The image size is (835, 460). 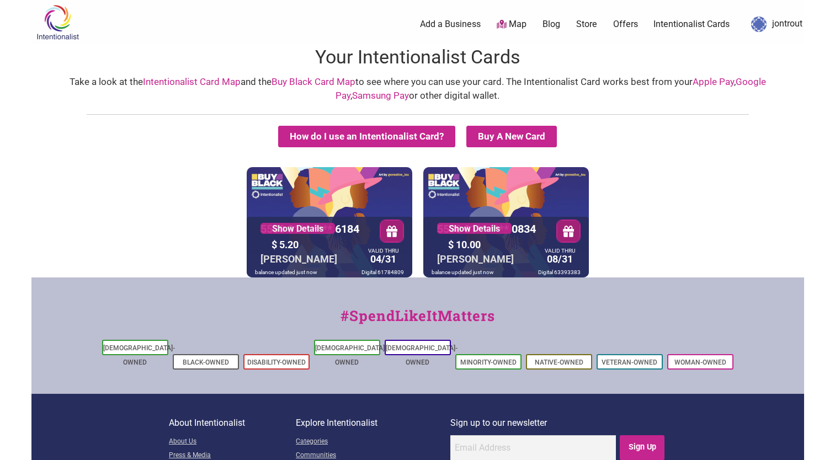 What do you see at coordinates (373, 423) in the screenshot?
I see `p: Explore Intentionalist` at bounding box center [373, 423].